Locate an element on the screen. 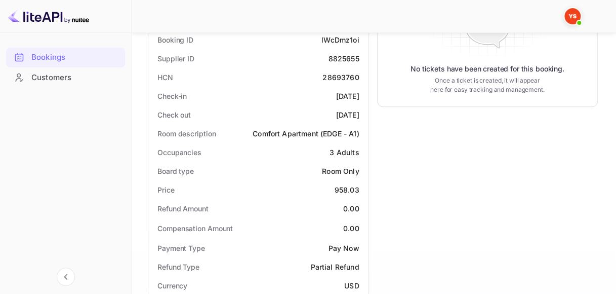 This screenshot has height=294, width=616. div: Booking ID is located at coordinates (175, 40).